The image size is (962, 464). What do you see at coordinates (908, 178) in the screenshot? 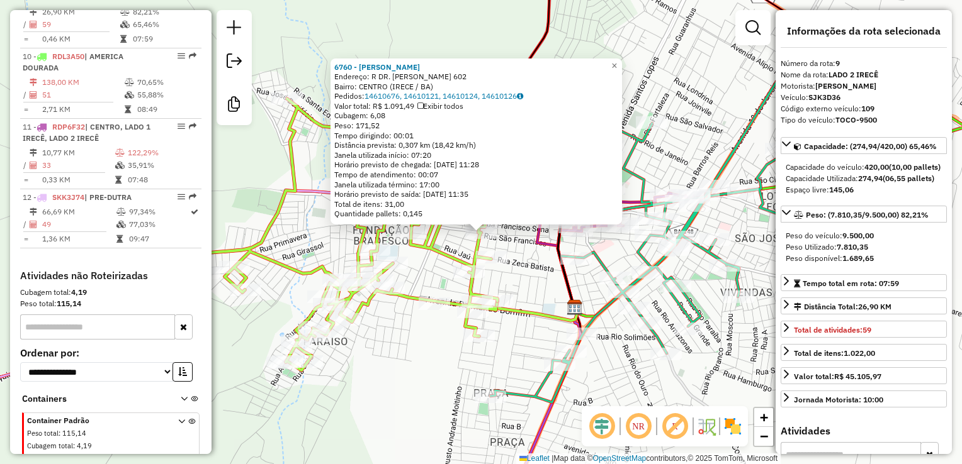
I see `strong: (06,55 pallets)` at bounding box center [908, 178].